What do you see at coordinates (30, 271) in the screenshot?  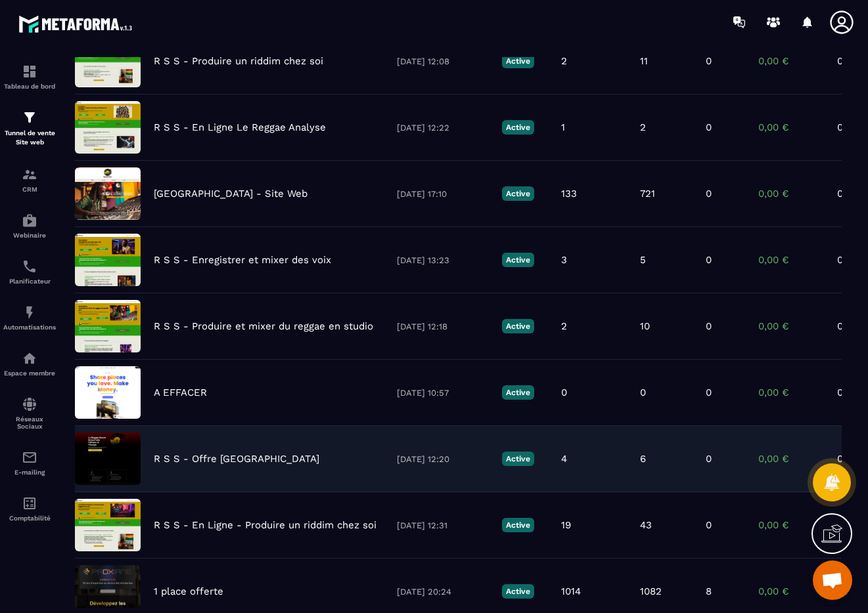 I see `a: schedulerschedulerPlanificateur` at bounding box center [30, 271].